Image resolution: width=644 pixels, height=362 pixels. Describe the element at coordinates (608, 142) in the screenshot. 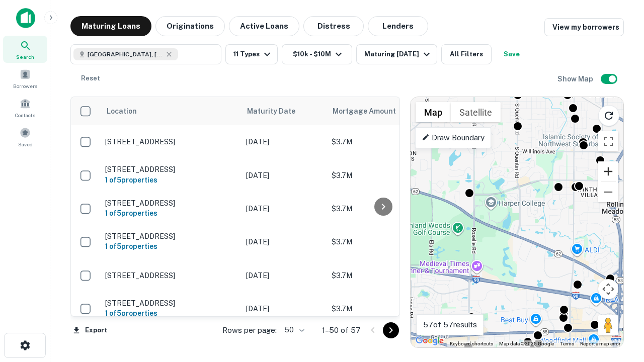

I see `button: Toggle fullscreen view` at that location.